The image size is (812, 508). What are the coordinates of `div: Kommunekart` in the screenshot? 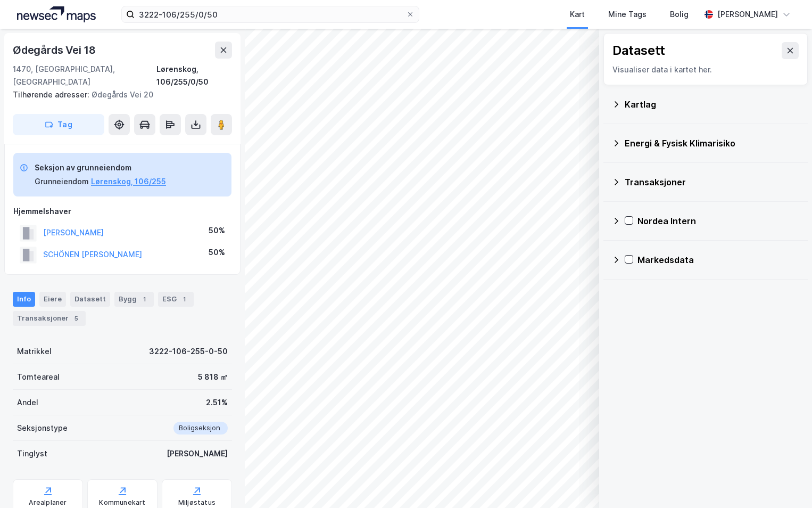 It's located at (122, 503).